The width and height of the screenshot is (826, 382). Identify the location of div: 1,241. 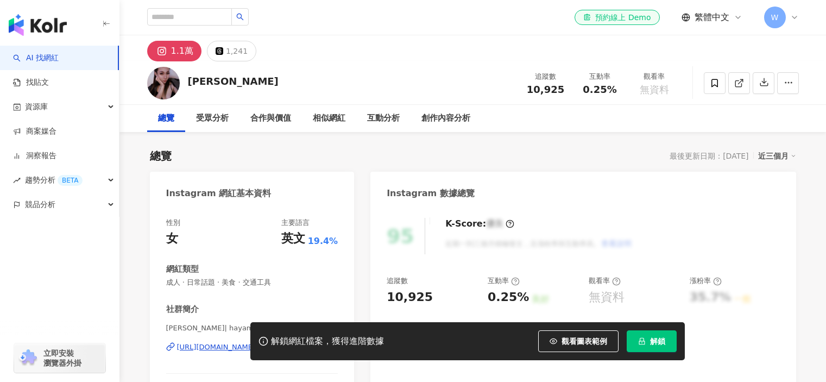
(237, 51).